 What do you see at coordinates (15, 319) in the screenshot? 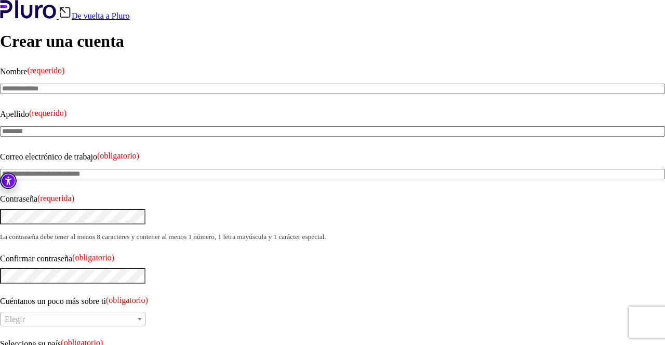
I see `font: Elegir` at bounding box center [15, 319].